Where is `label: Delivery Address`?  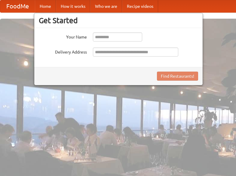 label: Delivery Address is located at coordinates (63, 51).